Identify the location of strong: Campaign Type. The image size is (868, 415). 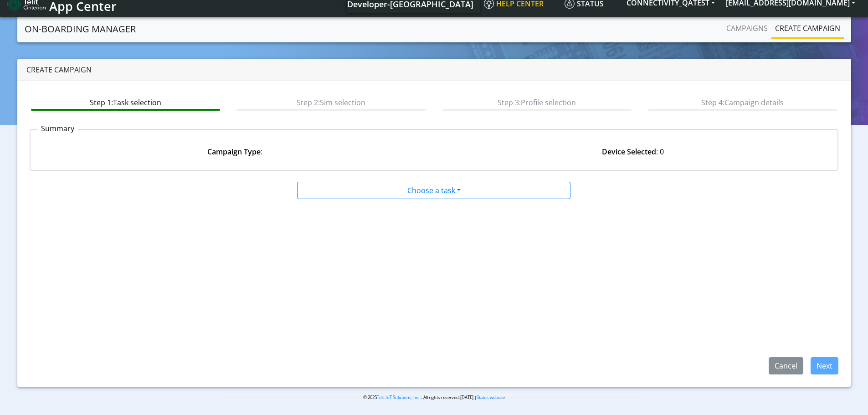
(234, 152).